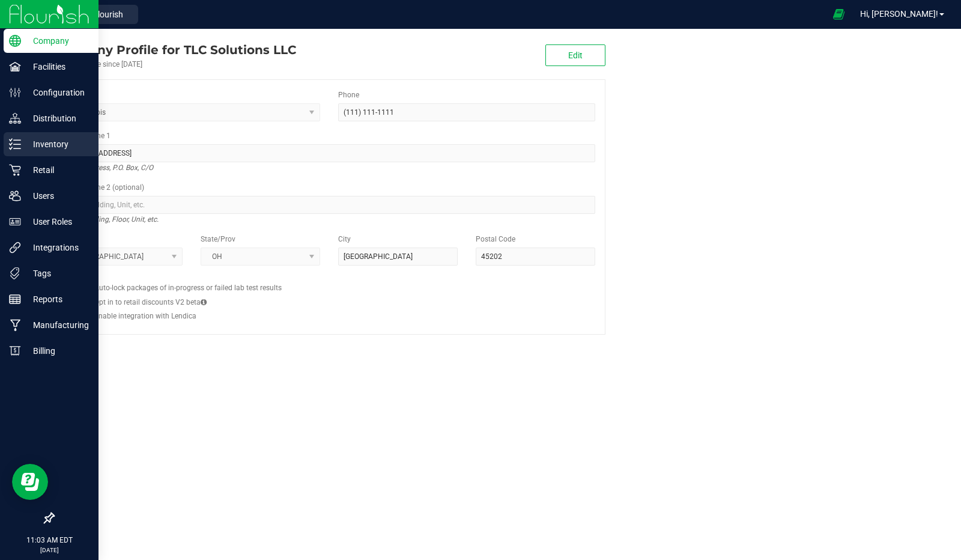  I want to click on input: City, so click(398, 257).